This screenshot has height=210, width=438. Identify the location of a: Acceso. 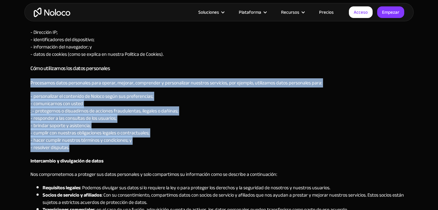
(361, 12).